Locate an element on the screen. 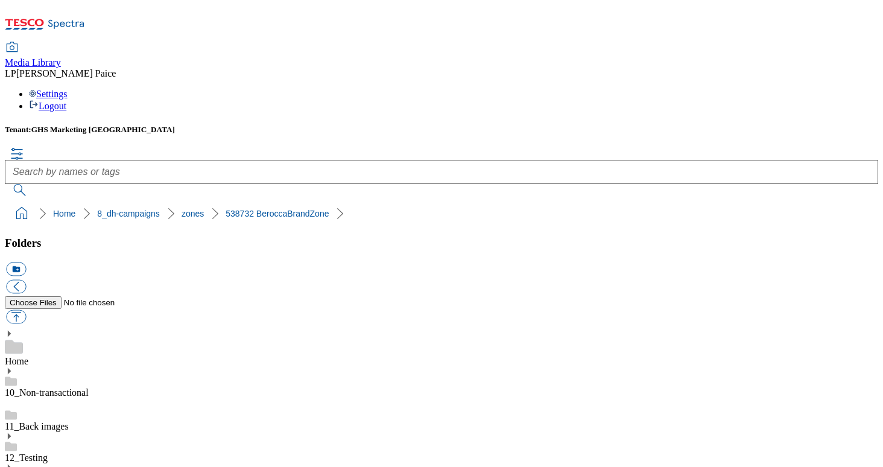  h3: Folders is located at coordinates (441, 243).